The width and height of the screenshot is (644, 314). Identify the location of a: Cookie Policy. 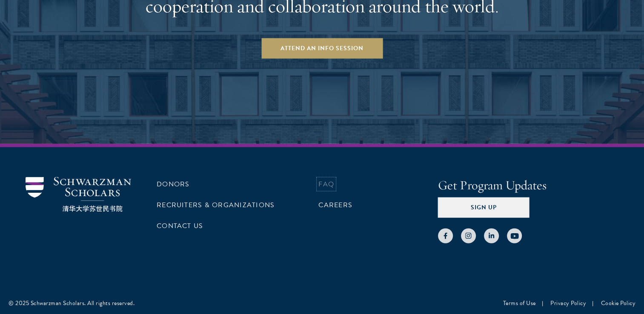
(618, 303).